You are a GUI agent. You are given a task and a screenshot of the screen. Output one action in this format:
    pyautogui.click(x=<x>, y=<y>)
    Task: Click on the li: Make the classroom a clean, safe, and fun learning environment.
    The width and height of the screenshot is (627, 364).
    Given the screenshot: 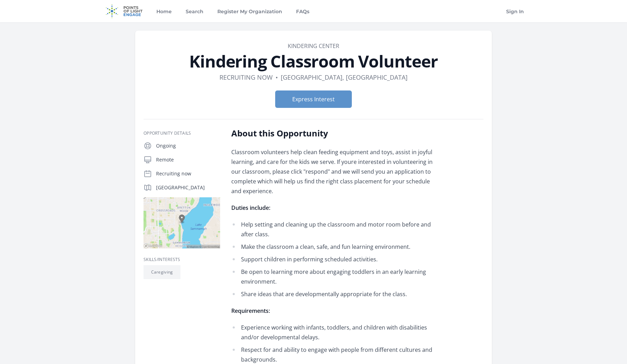 What is the action you would take?
    pyautogui.click(x=333, y=247)
    